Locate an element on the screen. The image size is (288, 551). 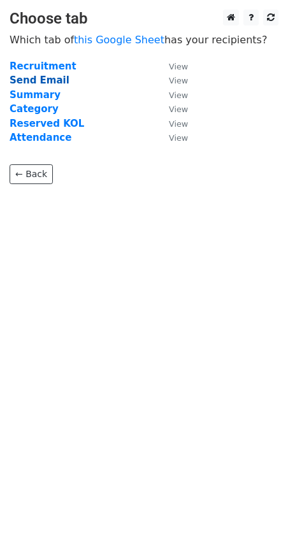
a: Summary is located at coordinates (35, 95).